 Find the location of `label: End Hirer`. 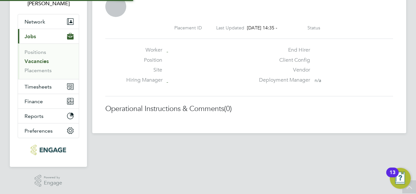

label: End Hirer is located at coordinates (283, 50).